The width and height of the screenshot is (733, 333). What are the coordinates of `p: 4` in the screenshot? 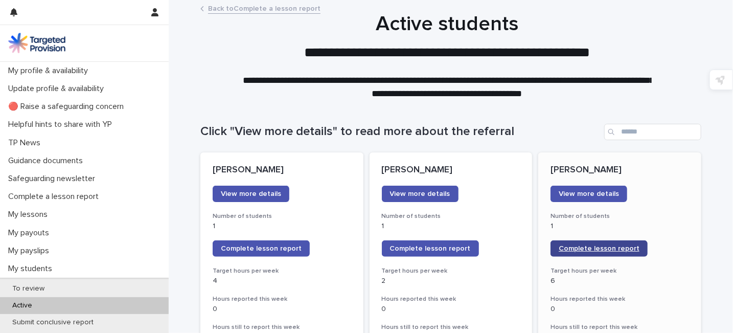 It's located at (282, 281).